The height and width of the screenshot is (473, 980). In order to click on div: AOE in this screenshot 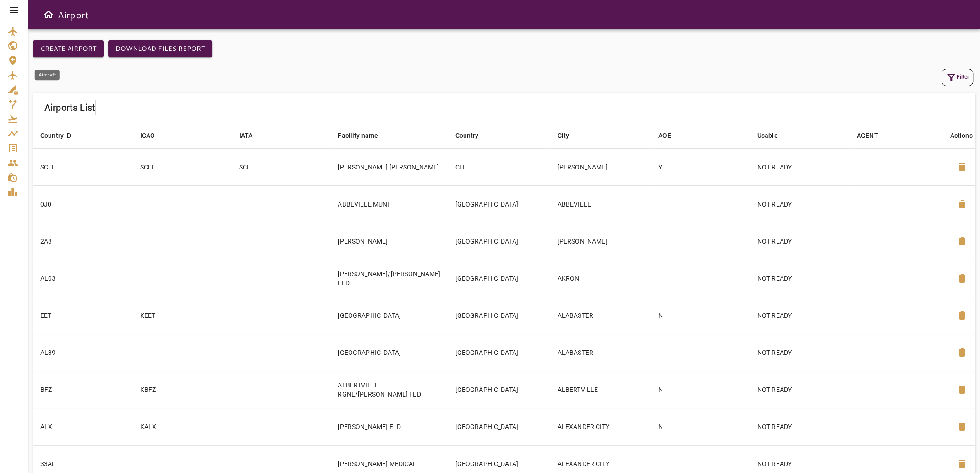, I will do `click(664, 135)`.